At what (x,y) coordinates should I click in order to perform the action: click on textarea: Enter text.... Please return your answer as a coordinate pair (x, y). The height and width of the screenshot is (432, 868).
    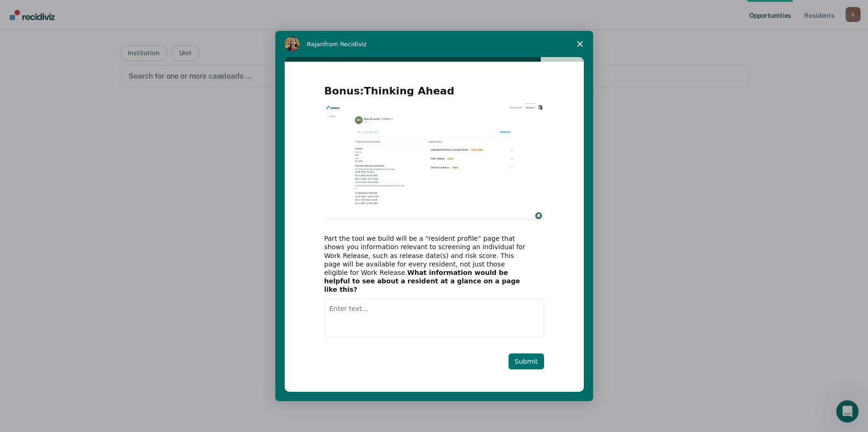
    Looking at the image, I should click on (434, 318).